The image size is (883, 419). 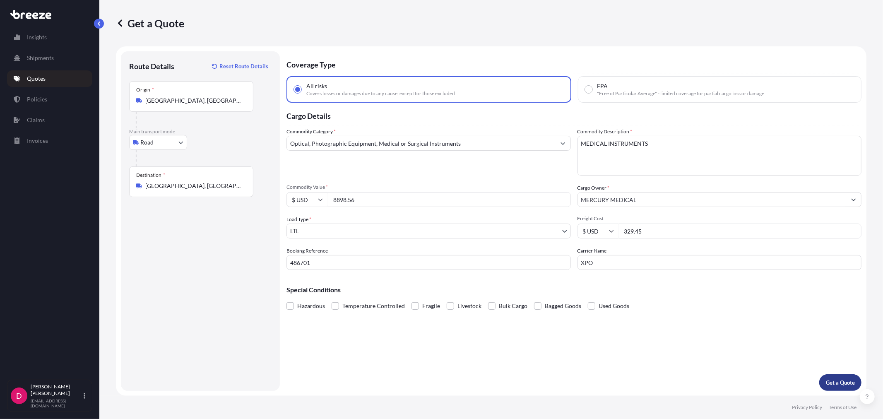 What do you see at coordinates (50, 37) in the screenshot?
I see `a: Insights` at bounding box center [50, 37].